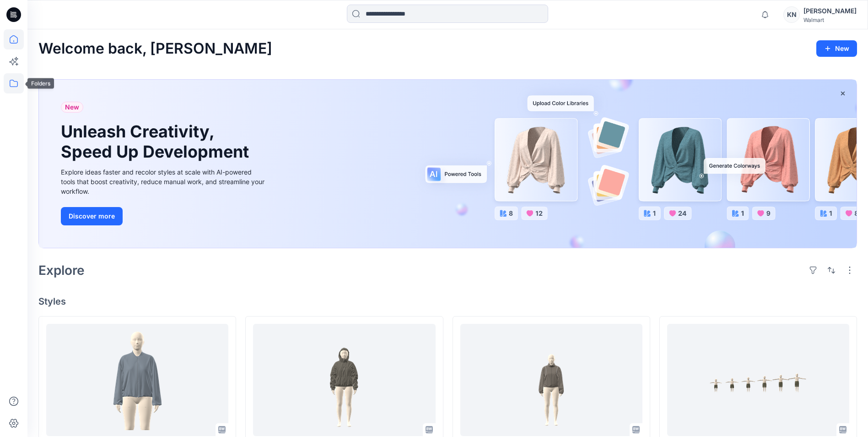 This screenshot has height=437, width=868. What do you see at coordinates (792, 15) in the screenshot?
I see `div: KN` at bounding box center [792, 15].